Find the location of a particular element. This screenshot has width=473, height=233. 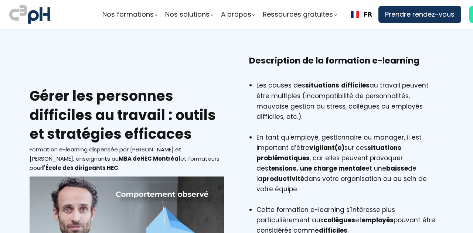

b: collègues is located at coordinates (339, 220).